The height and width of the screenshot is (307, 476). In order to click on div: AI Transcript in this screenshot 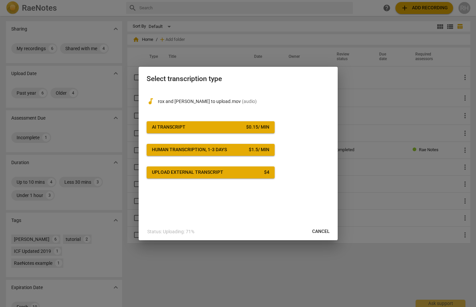, I will do `click(169, 127)`.